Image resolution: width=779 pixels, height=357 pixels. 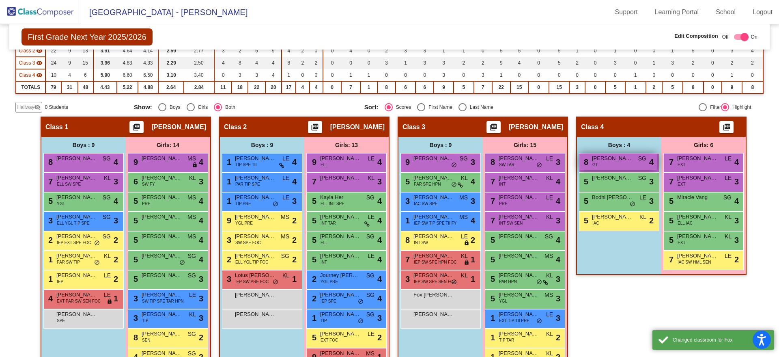 I want to click on td: 4.14, so click(x=148, y=51).